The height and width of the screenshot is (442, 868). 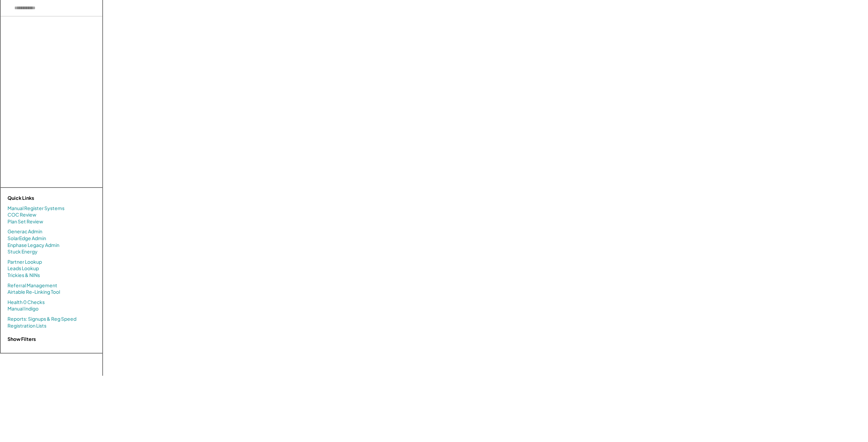 I want to click on a: Referral Management, so click(x=33, y=286).